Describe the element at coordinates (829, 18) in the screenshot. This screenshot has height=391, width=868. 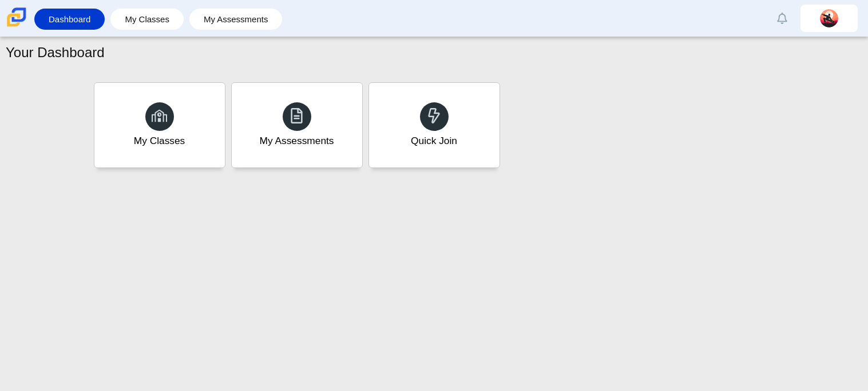
I see `a: rodolfo.aldape.BHnP7j` at that location.